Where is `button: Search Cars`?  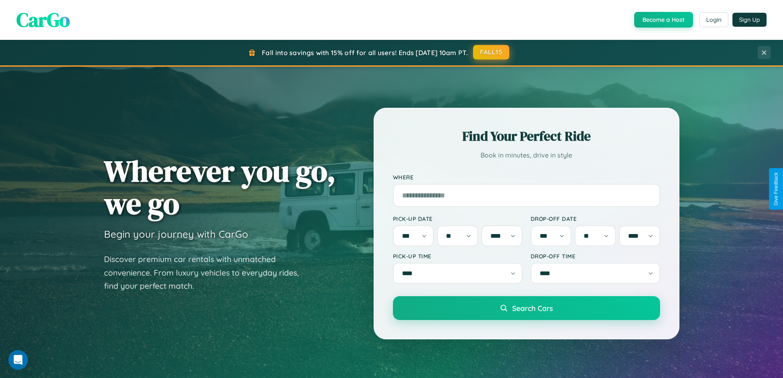 button: Search Cars is located at coordinates (527, 308).